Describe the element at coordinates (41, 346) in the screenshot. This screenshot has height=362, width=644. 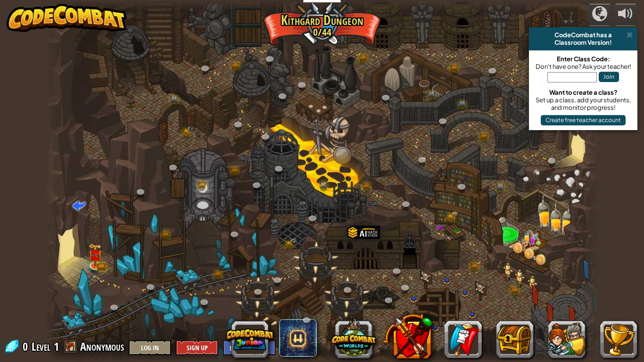
I see `span: Level` at that location.